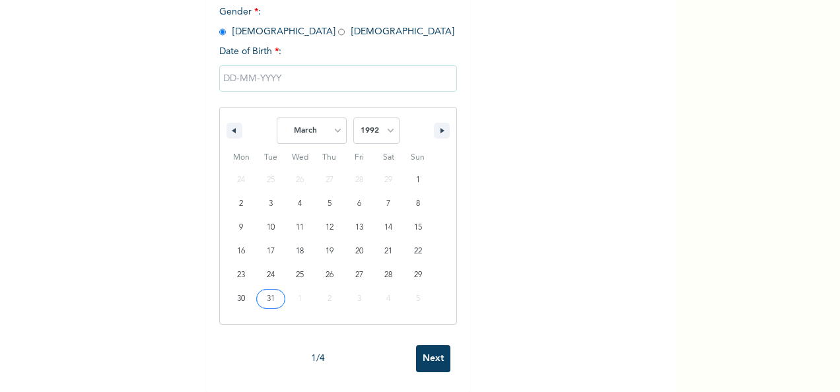  Describe the element at coordinates (388, 252) in the screenshot. I see `button: 21` at that location.